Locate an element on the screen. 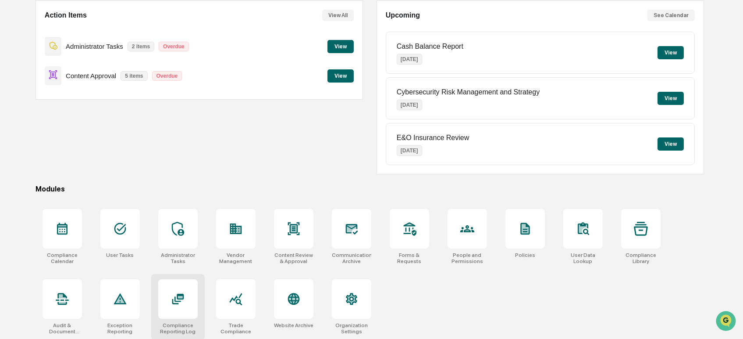 The height and width of the screenshot is (339, 743). div: Modules is located at coordinates (370, 189).